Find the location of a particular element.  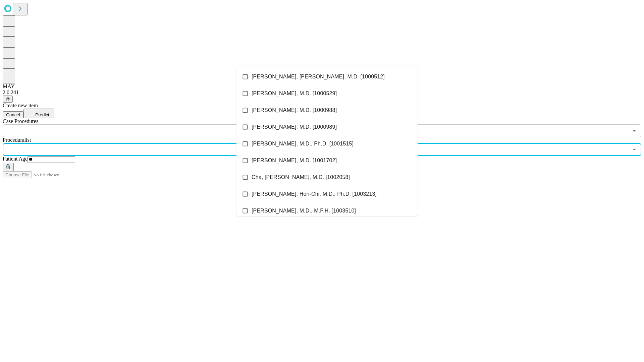

button: Cancel is located at coordinates (13, 115).